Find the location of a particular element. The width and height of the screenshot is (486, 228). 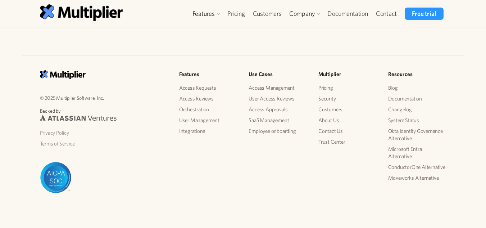

a: About Us is located at coordinates (348, 120).